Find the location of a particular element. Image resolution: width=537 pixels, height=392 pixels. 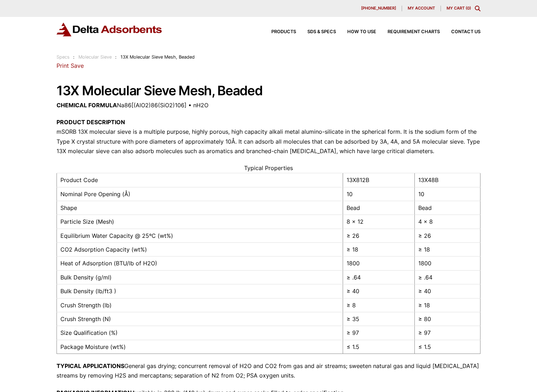

span: SDS & SPECS is located at coordinates (321, 32).